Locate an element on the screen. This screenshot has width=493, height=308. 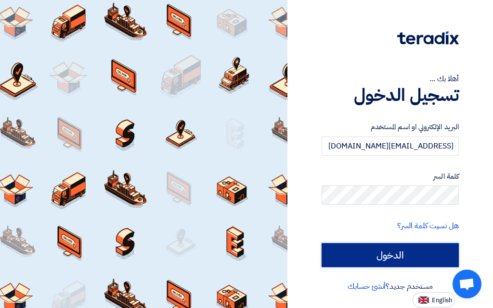
img: Teradix logo is located at coordinates (428, 38).